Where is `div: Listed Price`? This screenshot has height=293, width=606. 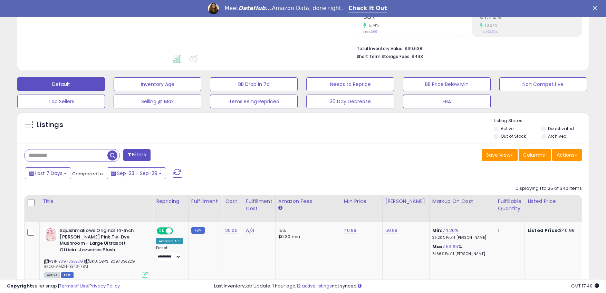
div: Listed Price is located at coordinates (558, 201).